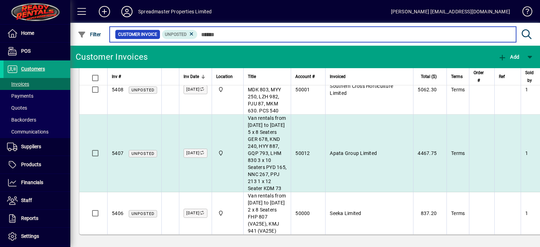 This screenshot has height=247, width=540. I want to click on mat-chip: Customer Invoice Status: Unposted, so click(180, 34).